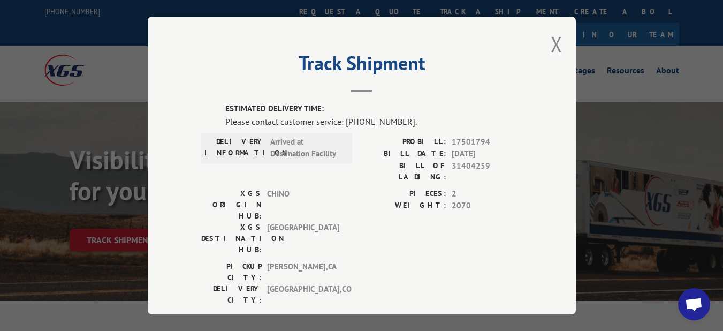  Describe the element at coordinates (487, 206) in the screenshot. I see `span: 2070` at that location.